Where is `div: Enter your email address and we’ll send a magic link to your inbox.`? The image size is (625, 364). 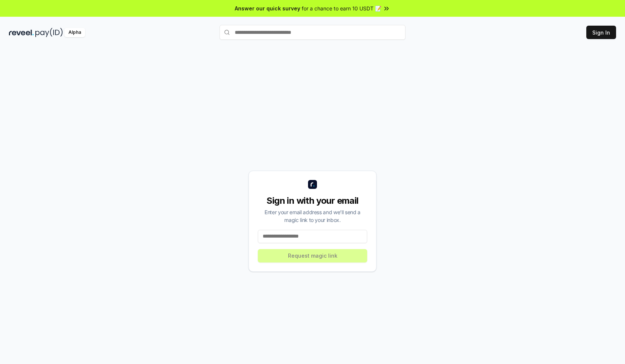
div: Enter your email address and we’ll send a magic link to your inbox. is located at coordinates (313, 216).